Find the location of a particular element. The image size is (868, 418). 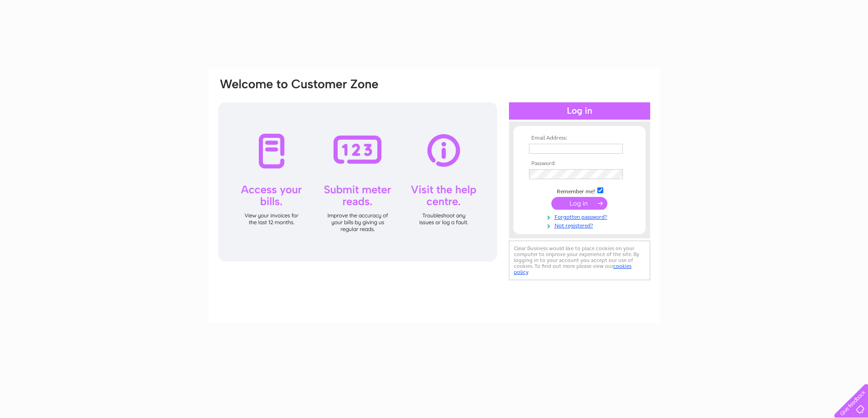

div: Clear Business would like to place cookies on your computer to improve your experience of the sit... is located at coordinates (580, 260).